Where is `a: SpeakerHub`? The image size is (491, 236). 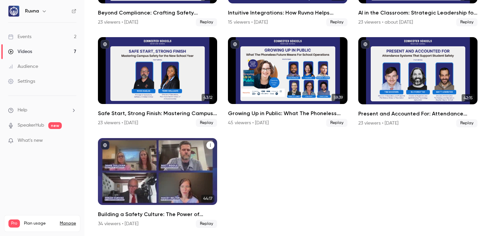
a: SpeakerHub is located at coordinates (31, 125).